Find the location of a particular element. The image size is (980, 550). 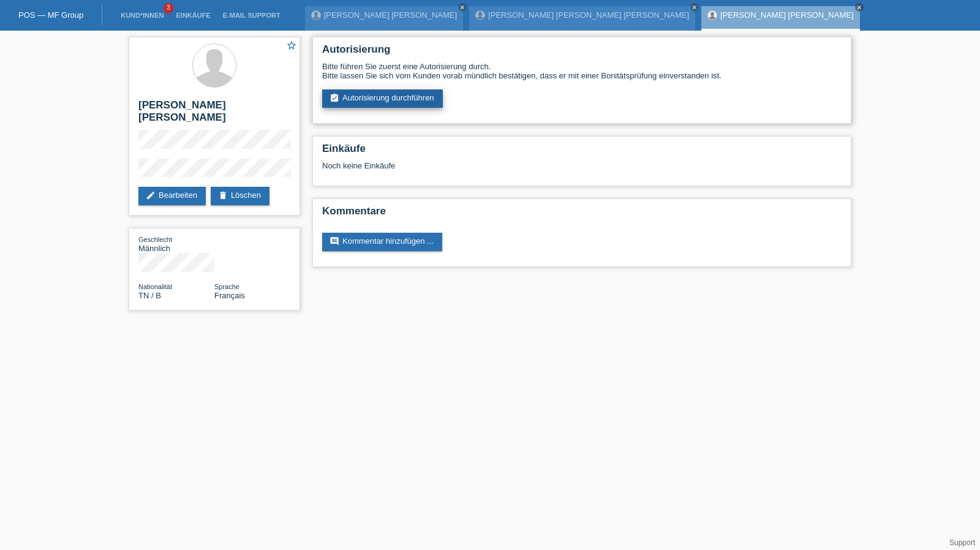

a: Einkäufe is located at coordinates (193, 16).